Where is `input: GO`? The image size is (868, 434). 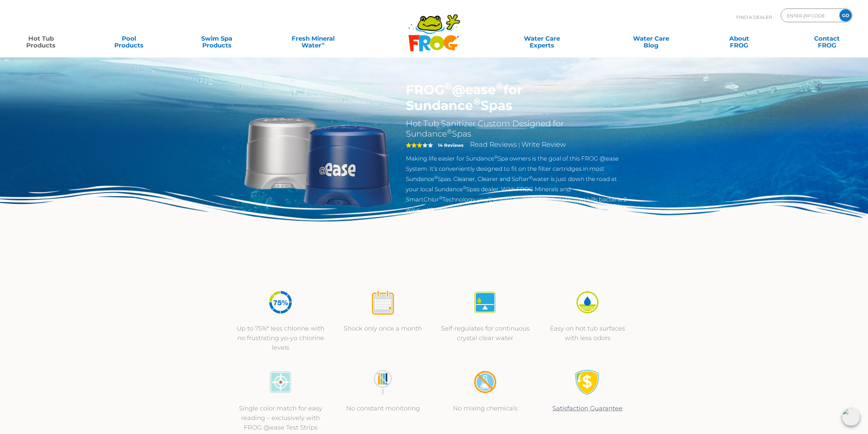 input: GO is located at coordinates (846, 15).